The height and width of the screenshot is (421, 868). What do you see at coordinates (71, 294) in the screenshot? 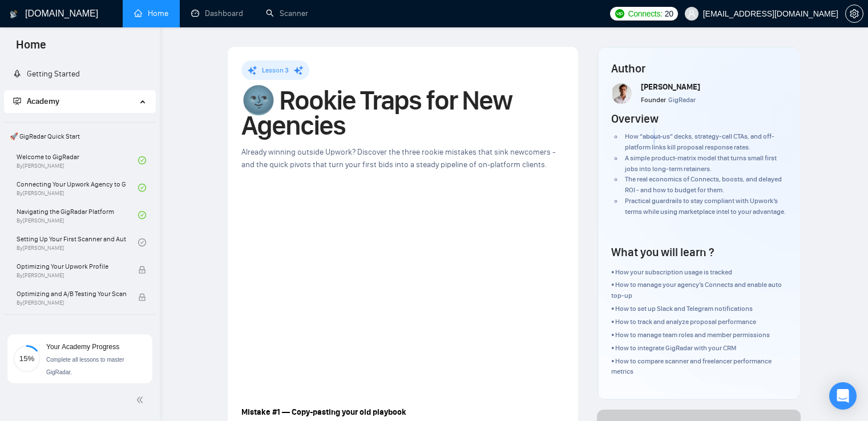
I see `span: Optimizing and A/B Testing Your Scanner for Better Results` at bounding box center [71, 294].